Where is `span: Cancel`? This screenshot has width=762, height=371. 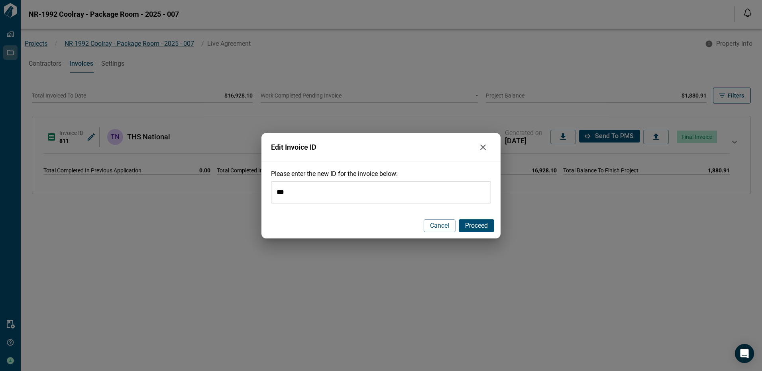 span: Cancel is located at coordinates (440, 226).